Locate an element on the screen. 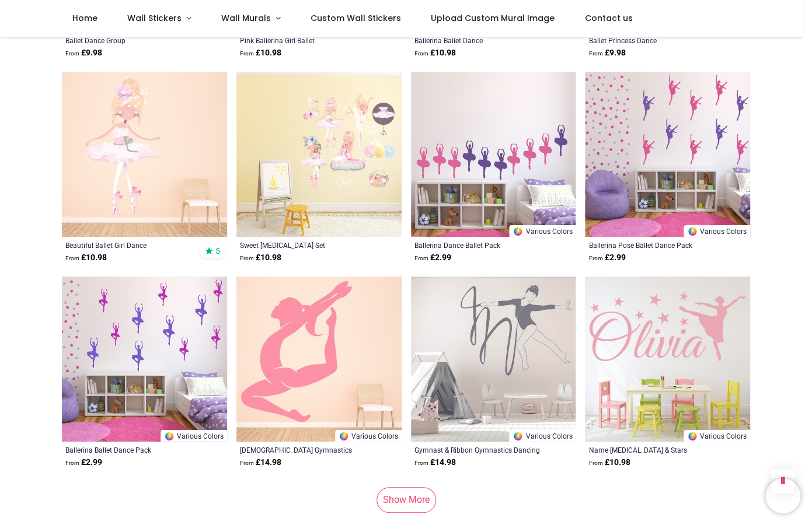 This screenshot has width=812, height=525. span: 5 is located at coordinates (218, 251).